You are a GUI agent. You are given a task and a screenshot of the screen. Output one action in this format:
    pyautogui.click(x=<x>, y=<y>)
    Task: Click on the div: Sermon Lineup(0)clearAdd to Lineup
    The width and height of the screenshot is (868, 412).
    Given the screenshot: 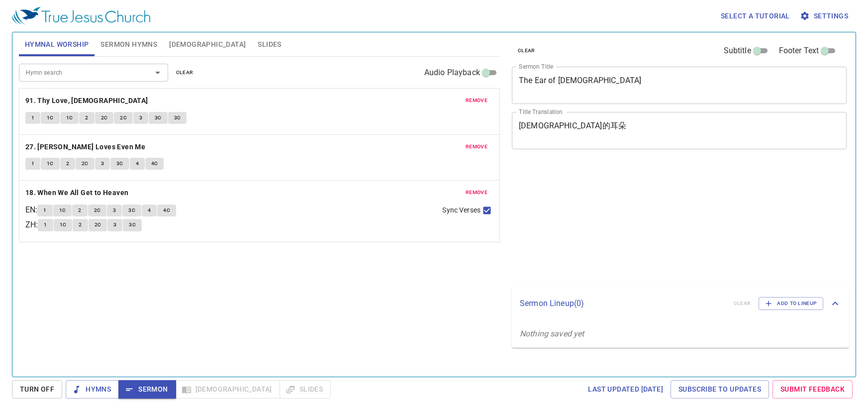 What is the action you would take?
    pyautogui.click(x=680, y=304)
    